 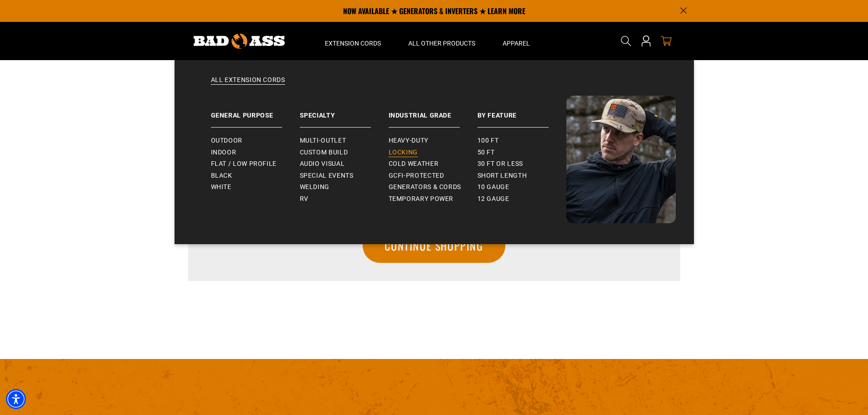 I want to click on a: Open this option, so click(x=646, y=41).